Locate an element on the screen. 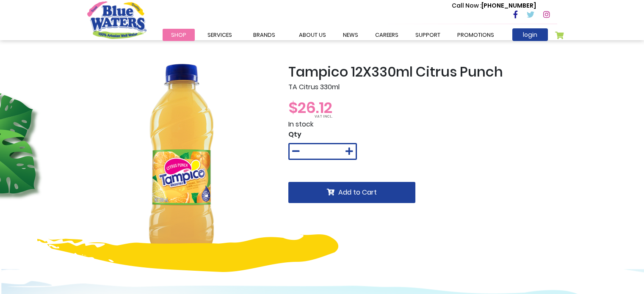 This screenshot has width=644, height=294. span: In stock is located at coordinates (300, 124).